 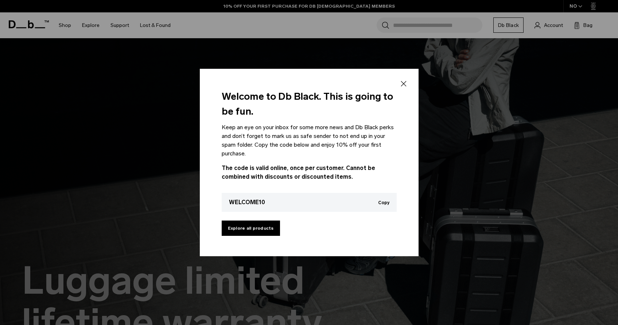 What do you see at coordinates (251, 228) in the screenshot?
I see `a: Explore all products` at bounding box center [251, 228].